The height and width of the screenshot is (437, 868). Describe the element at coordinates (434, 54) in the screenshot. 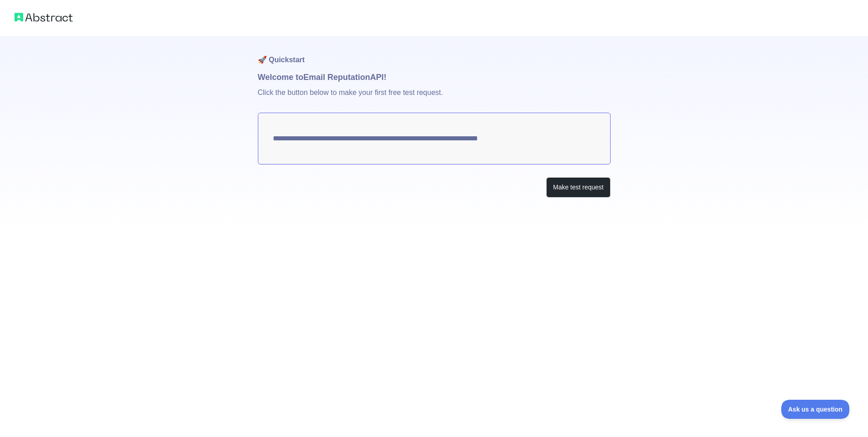

I see `h1: 🚀 Quickstart` at that location.